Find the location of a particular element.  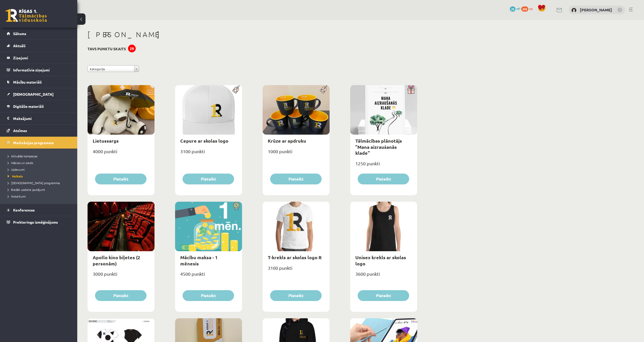

span: Motivācijas programma is located at coordinates (34, 142).